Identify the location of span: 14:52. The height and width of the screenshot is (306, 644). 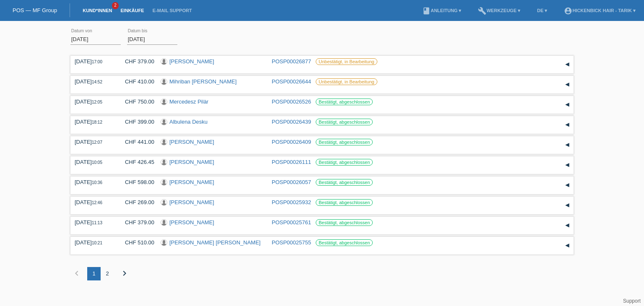
(97, 82).